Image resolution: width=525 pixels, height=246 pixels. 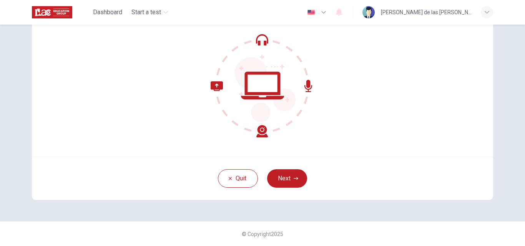 I want to click on span: © Copyright 2025, so click(x=263, y=235).